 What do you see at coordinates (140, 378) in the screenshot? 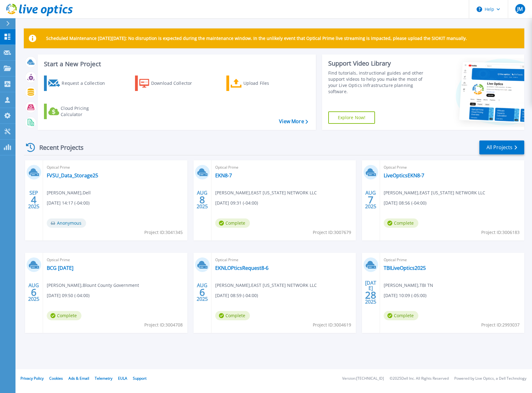
I see `a: Support` at bounding box center [140, 378].